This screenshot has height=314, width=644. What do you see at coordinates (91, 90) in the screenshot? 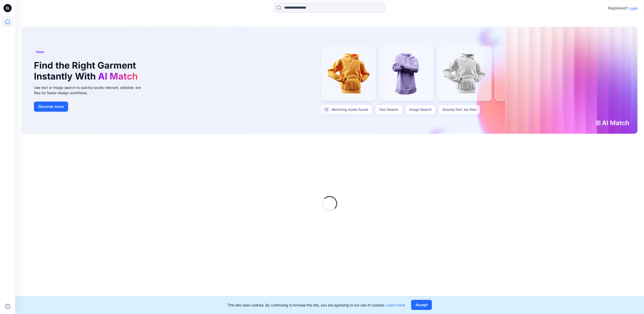
I see `div: Use text or image search to quickly locate relevant, editable .bw files for faster design workflows.` at bounding box center [91, 90].